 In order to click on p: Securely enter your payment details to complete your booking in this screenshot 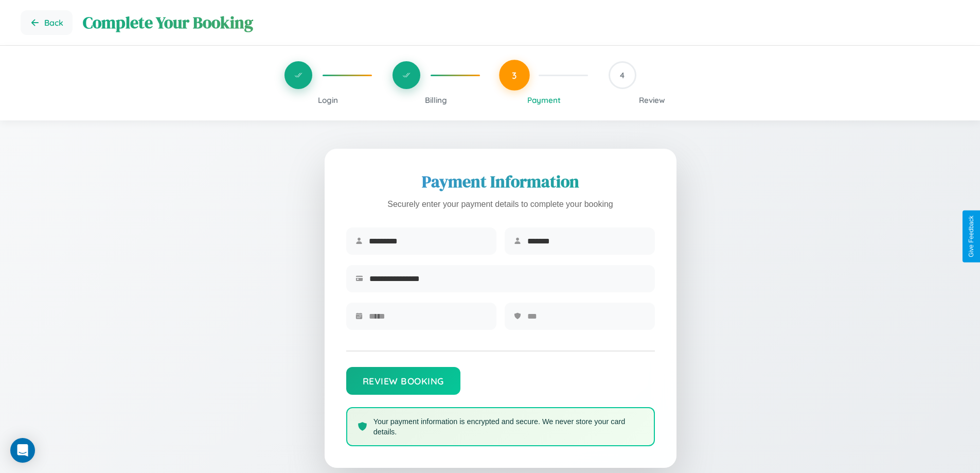, I will do `click(501, 205)`.